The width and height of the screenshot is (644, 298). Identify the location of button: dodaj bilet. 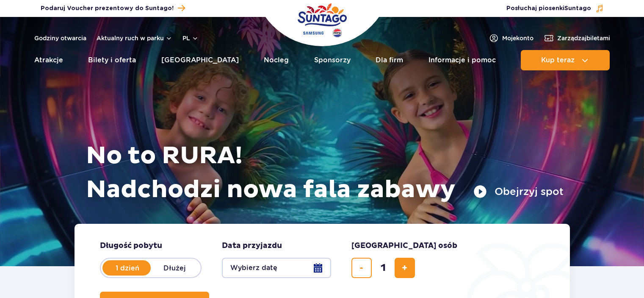
(405, 268).